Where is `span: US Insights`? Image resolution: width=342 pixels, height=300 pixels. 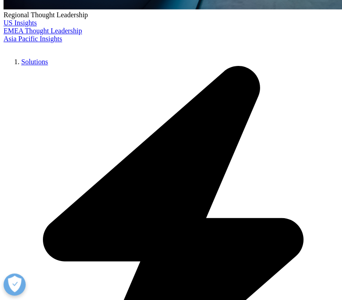 span: US Insights is located at coordinates (20, 23).